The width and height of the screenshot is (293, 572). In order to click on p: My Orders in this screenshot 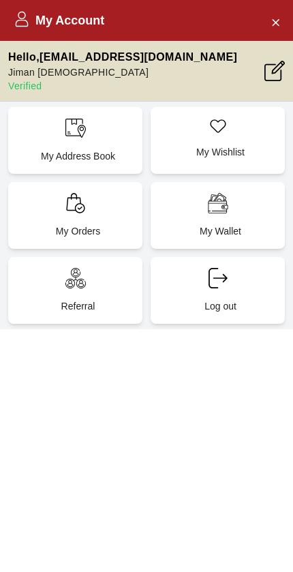, I will do `click(78, 231)`.